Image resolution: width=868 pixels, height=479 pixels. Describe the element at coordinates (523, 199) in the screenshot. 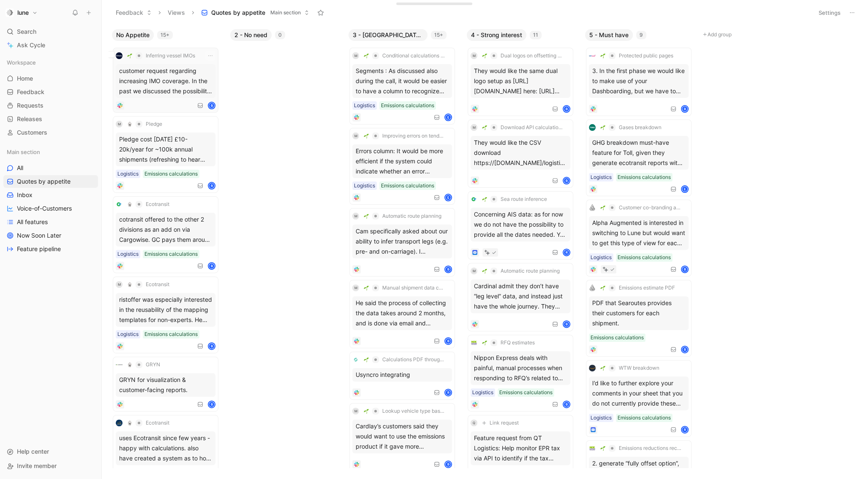

I see `span: Sea route inference` at that location.